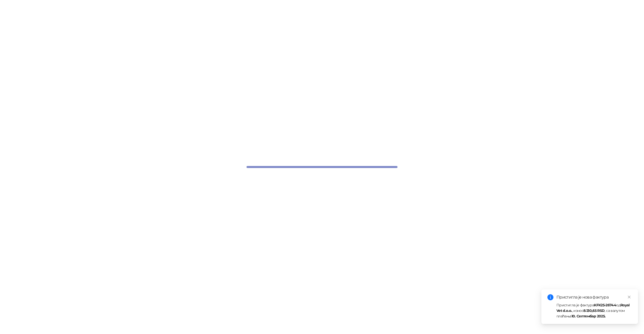 The height and width of the screenshot is (334, 644). What do you see at coordinates (594, 298) in the screenshot?
I see `div: Пристигла је нова фактура` at bounding box center [594, 298].